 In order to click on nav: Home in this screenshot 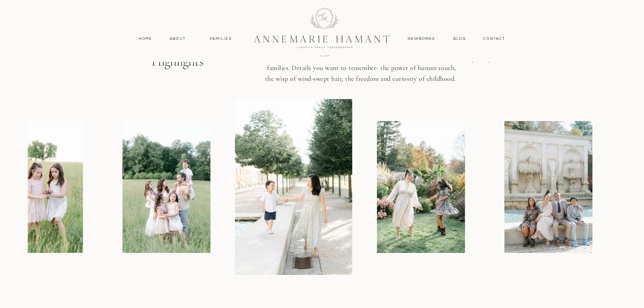, I will do `click(146, 39)`.